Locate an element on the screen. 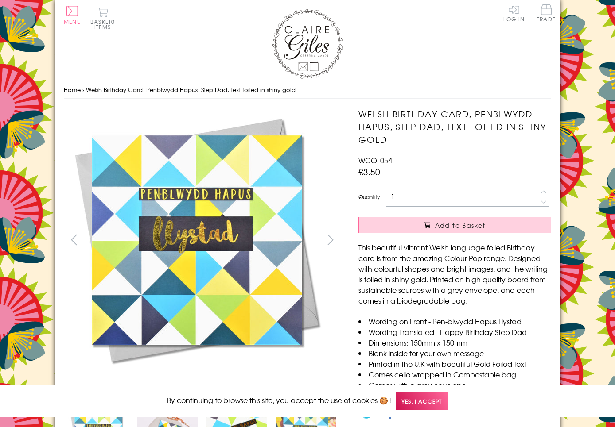 The width and height of the screenshot is (615, 427). li: Comes with a grey envelope is located at coordinates (454, 385).